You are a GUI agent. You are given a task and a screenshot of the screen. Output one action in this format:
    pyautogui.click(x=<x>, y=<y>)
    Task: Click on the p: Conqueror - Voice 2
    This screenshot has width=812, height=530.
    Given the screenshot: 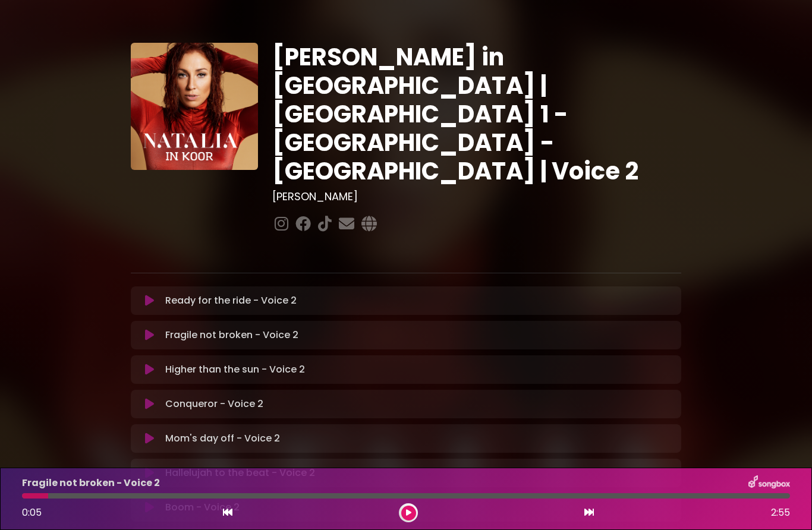 What is the action you would take?
    pyautogui.click(x=214, y=404)
    